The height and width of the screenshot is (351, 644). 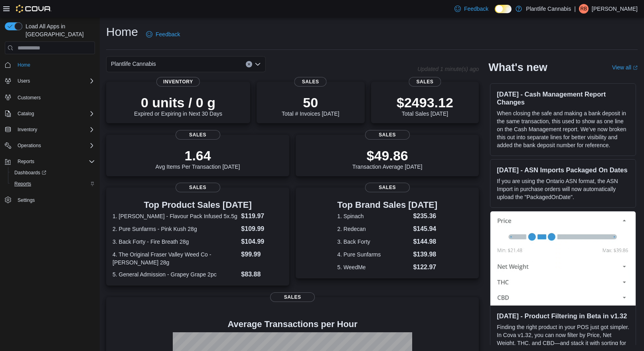 What do you see at coordinates (26, 200) in the screenshot?
I see `a: Settings` at bounding box center [26, 200].